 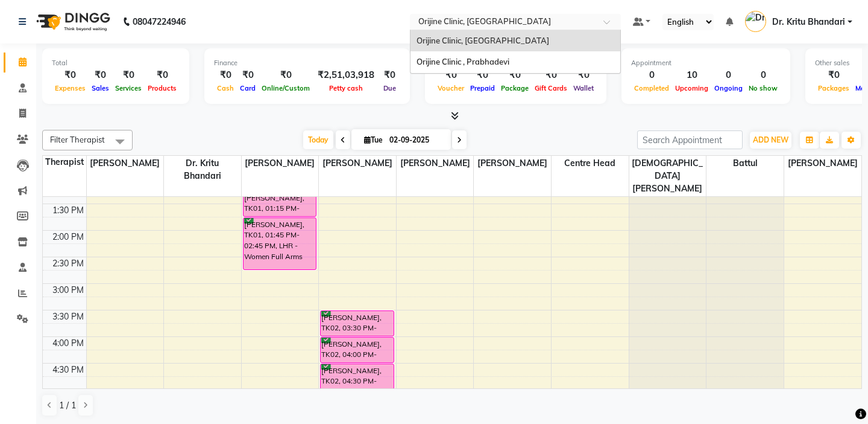 I want to click on span: Voucher, so click(x=451, y=88).